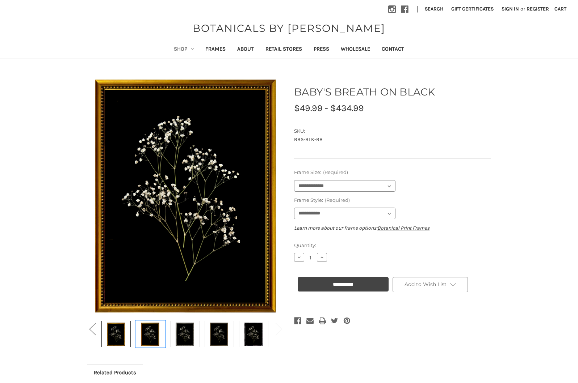 This screenshot has width=578, height=383. Describe the element at coordinates (116, 334) in the screenshot. I see `img: Gold Bead Option 1 Frame` at that location.